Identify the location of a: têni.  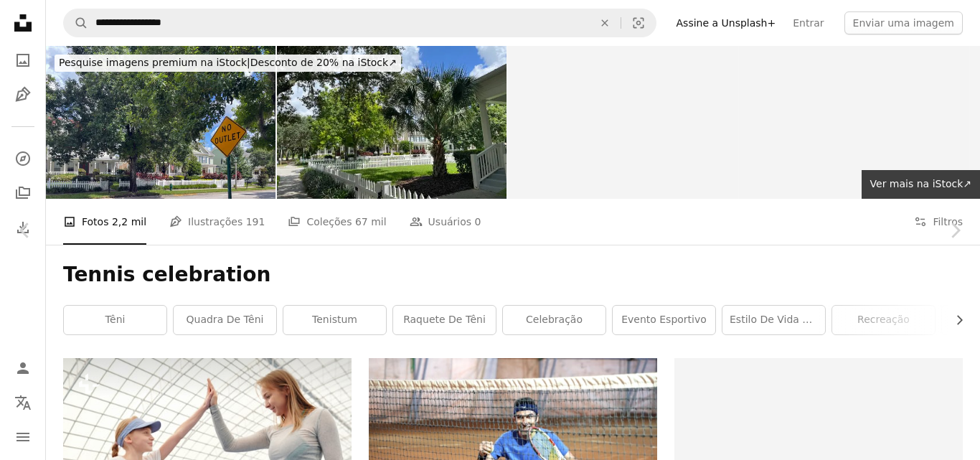
(114, 320).